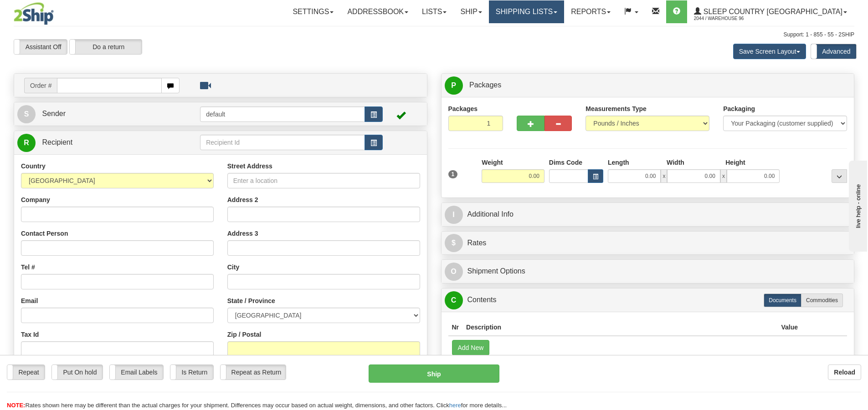 This screenshot has width=868, height=410. What do you see at coordinates (283, 143) in the screenshot?
I see `input: Recipient Id` at bounding box center [283, 143].